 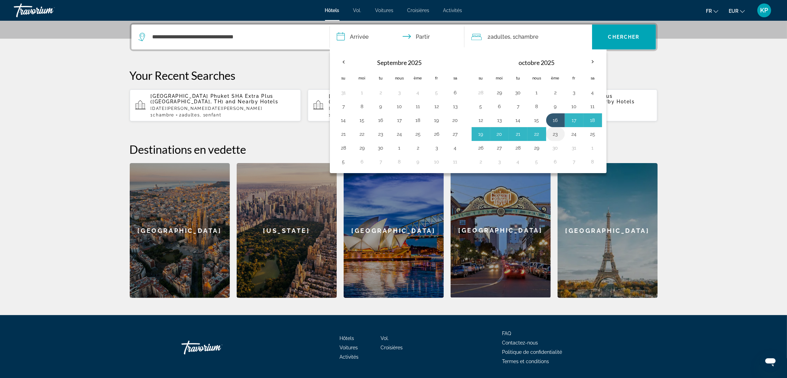 What do you see at coordinates (213, 115) in the screenshot?
I see `span: Enfant` at bounding box center [213, 115].